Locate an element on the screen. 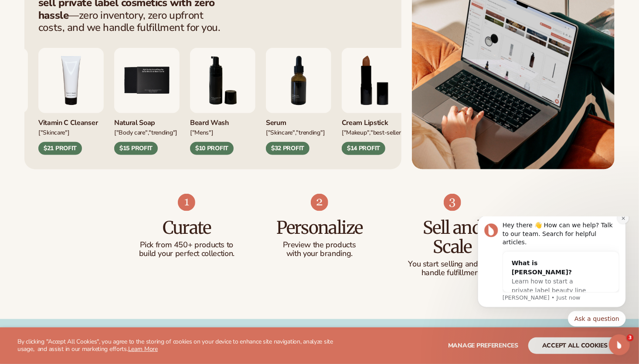  p: handle fulfillment. is located at coordinates (452, 273).